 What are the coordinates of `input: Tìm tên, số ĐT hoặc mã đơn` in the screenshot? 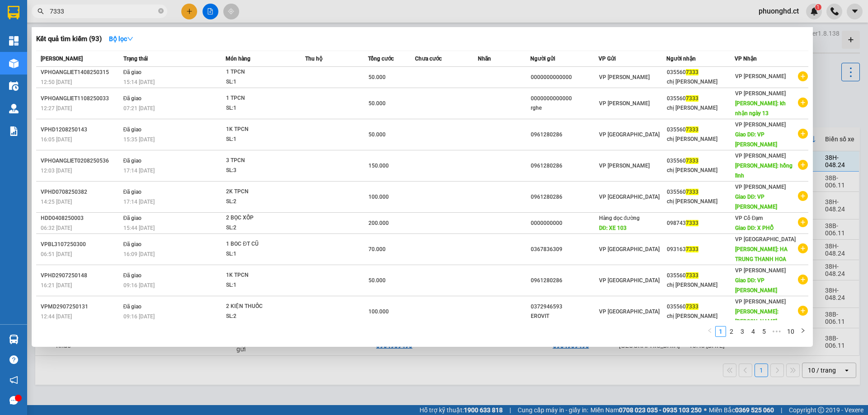 It's located at (103, 11).